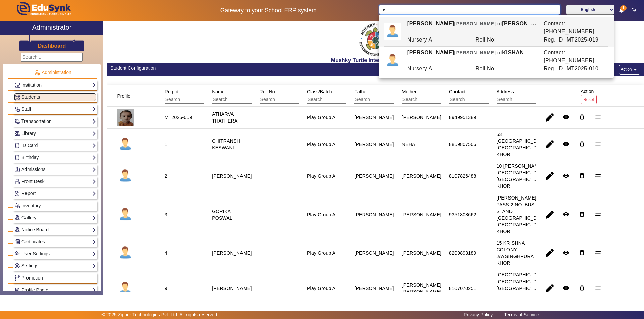  Describe the element at coordinates (574, 69) in the screenshot. I see `div: Reg. ID: MT2025-010` at that location.